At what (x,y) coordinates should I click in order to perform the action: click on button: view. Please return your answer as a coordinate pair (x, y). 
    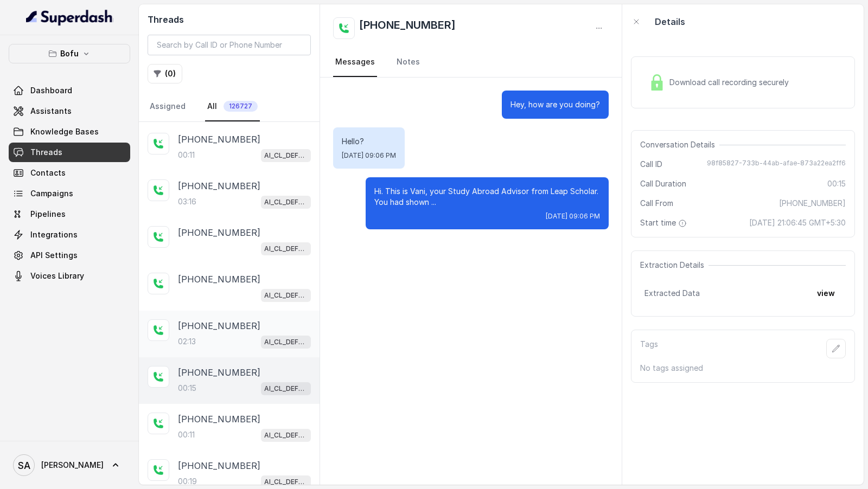
    Looking at the image, I should click on (826, 293).